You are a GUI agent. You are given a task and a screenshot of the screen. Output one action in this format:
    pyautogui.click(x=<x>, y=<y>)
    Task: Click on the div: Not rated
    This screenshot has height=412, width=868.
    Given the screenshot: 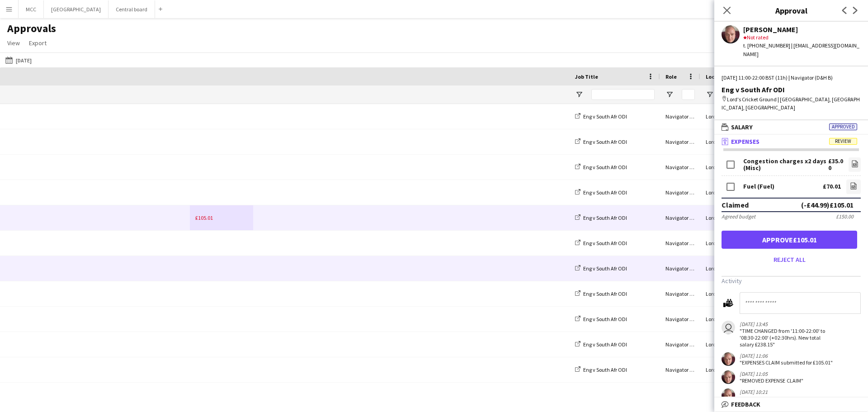 What is the action you would take?
    pyautogui.click(x=802, y=38)
    